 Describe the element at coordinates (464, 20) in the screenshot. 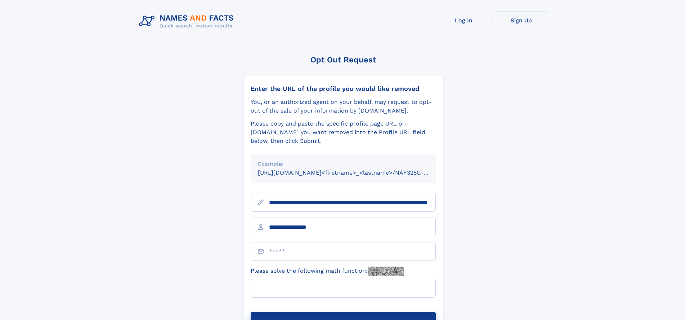

I see `a: Log In` at that location.